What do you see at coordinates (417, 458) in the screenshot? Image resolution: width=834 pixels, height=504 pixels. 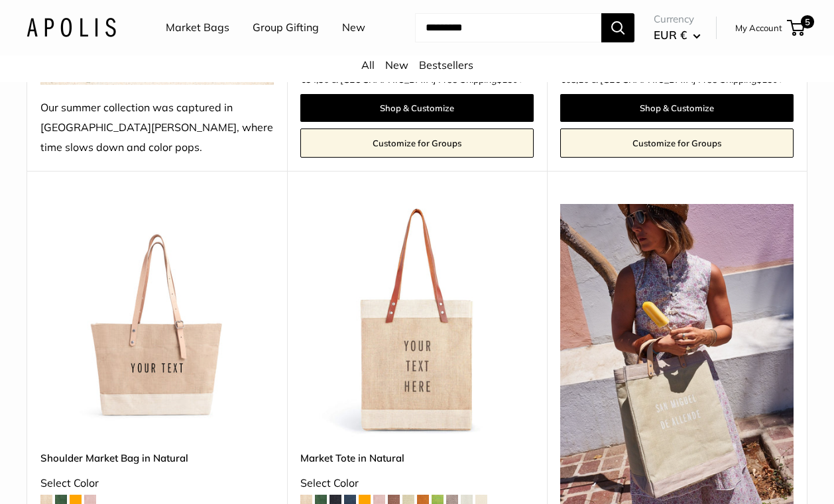 I see `a: Market Tote in Natural` at bounding box center [417, 458].